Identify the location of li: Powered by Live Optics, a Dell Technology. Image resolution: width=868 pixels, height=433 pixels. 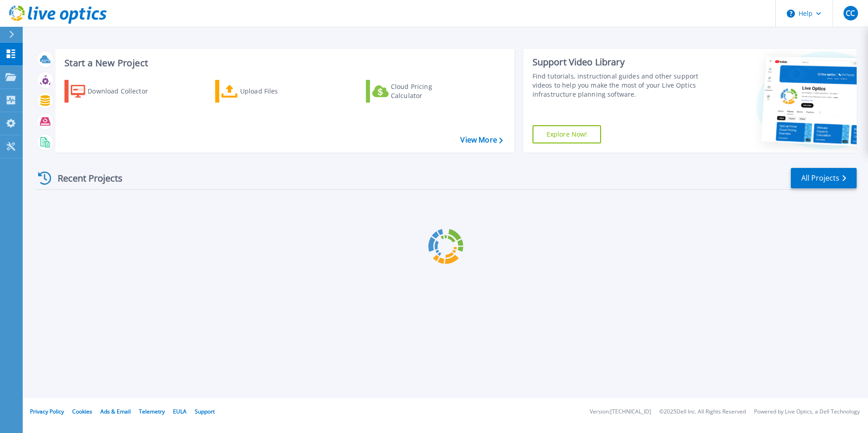
(807, 412).